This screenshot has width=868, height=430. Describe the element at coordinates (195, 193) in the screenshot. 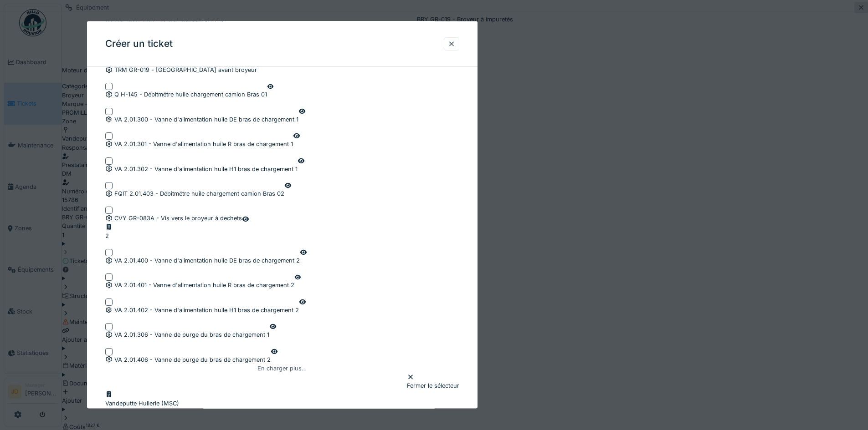

I see `div: FQIT 2.01.403 - Débitmétre huile chargement camion Bras 02` at that location.